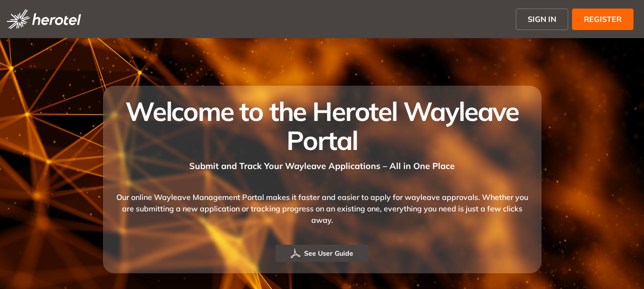  What do you see at coordinates (602, 19) in the screenshot?
I see `button: REGISTER` at bounding box center [602, 19].